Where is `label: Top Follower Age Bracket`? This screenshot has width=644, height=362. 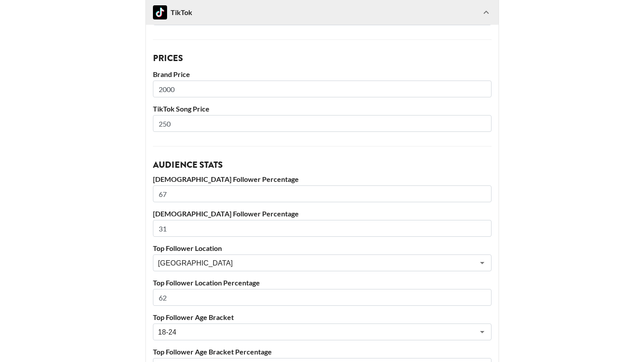 label: Top Follower Age Bracket is located at coordinates (322, 317).